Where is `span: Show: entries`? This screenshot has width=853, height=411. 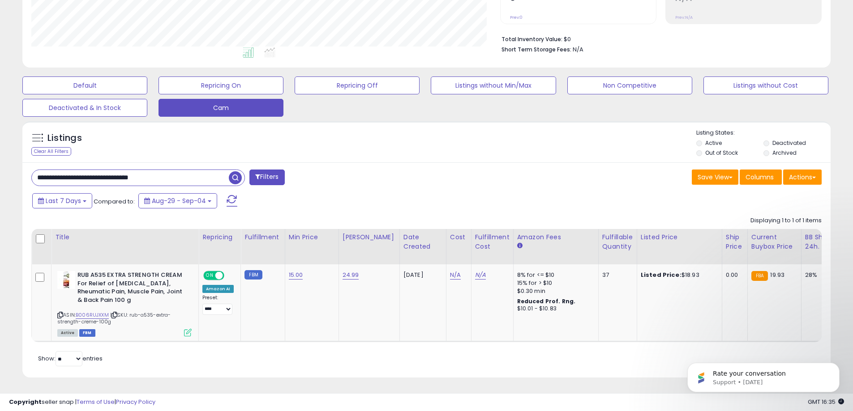 span: Show: entries is located at coordinates (70, 359).